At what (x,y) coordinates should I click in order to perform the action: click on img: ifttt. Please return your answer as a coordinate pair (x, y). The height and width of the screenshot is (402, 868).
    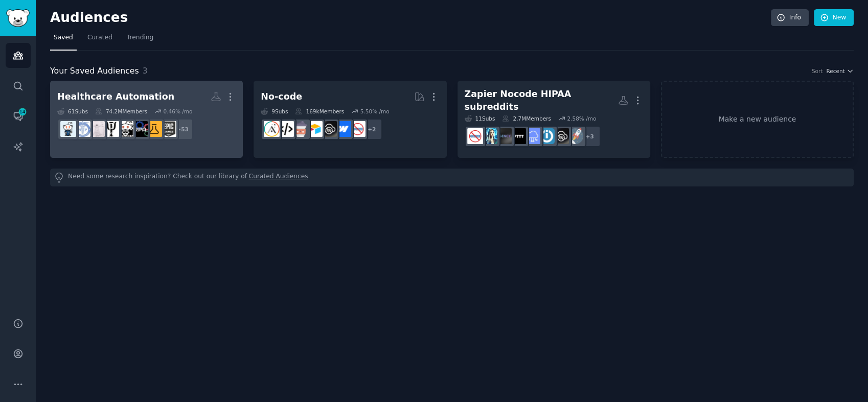
    Looking at the image, I should click on (518, 136).